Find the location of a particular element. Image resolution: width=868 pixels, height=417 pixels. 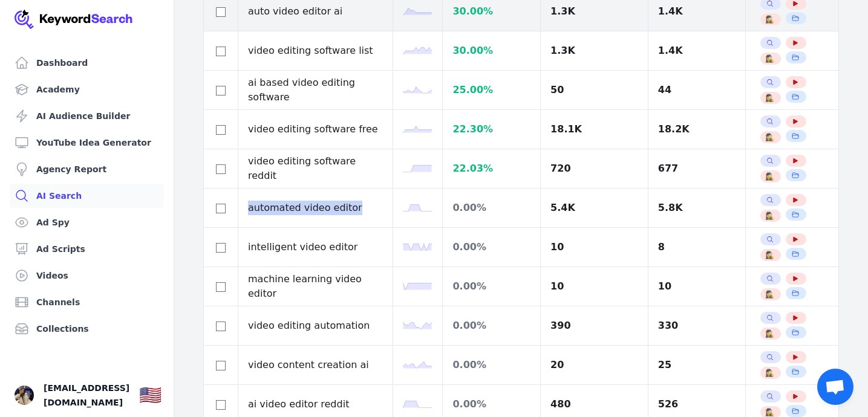

div: 25 is located at coordinates (697, 365).